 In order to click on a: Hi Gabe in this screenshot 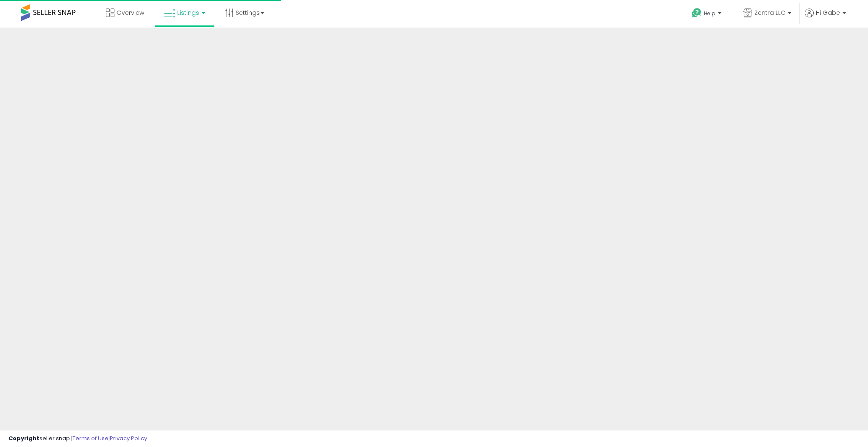, I will do `click(825, 18)`.